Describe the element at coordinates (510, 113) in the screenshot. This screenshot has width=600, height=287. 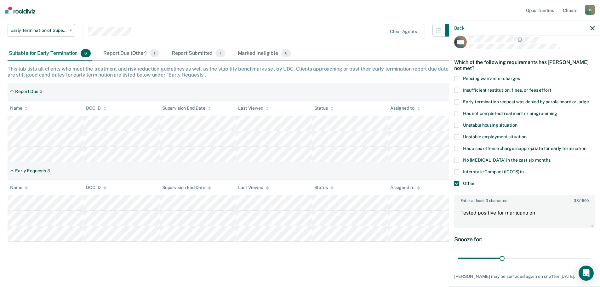
I see `span: Has not completed treatment or programming` at that location.